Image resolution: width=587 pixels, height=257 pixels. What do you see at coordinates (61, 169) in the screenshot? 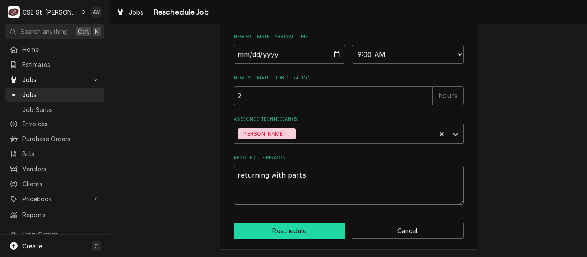
I see `span: Vendors` at bounding box center [61, 169].